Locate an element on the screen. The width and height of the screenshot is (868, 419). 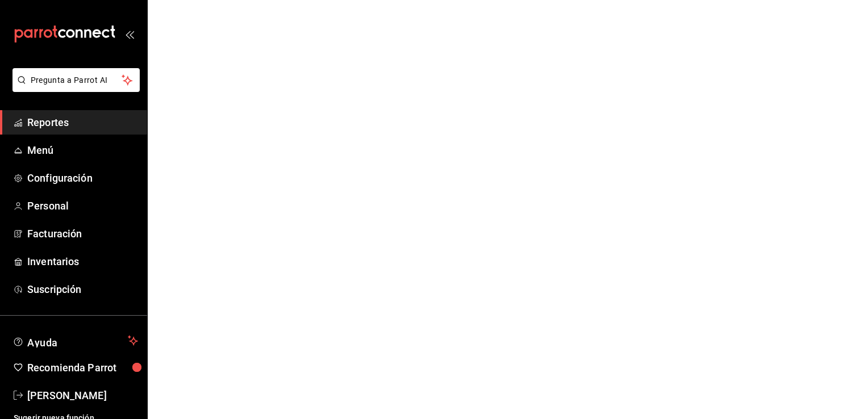
button: open_drawer_menu is located at coordinates (130, 34).